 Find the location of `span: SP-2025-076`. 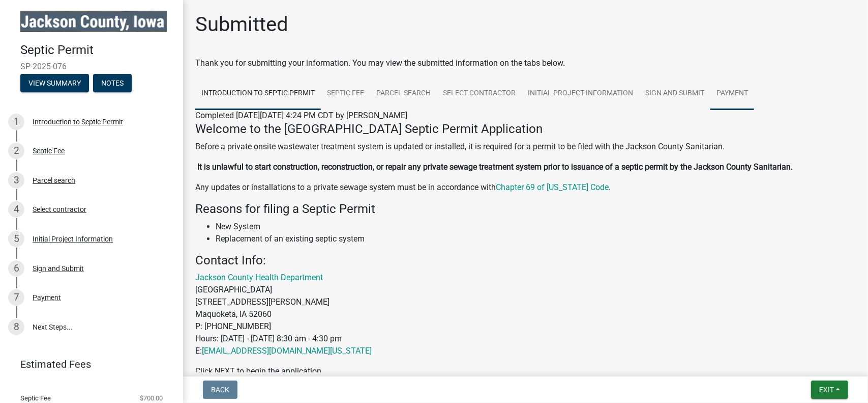

span: SP-2025-076 is located at coordinates (92, 66).